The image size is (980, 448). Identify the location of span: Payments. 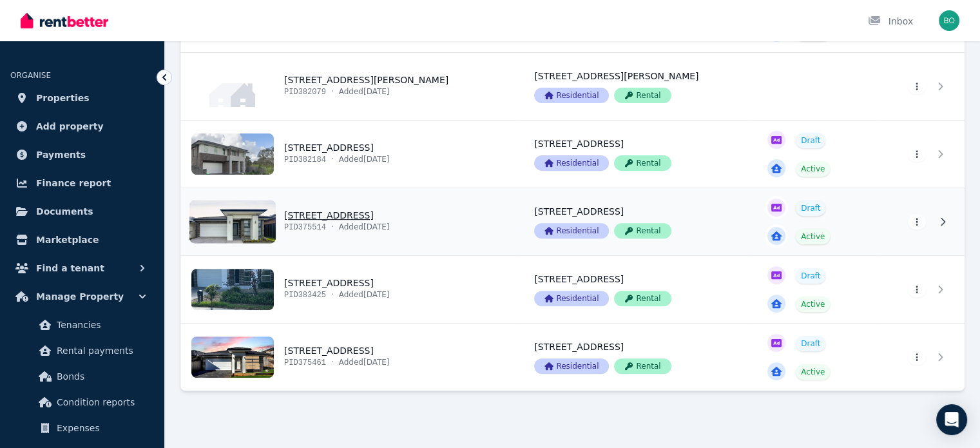
(60, 155).